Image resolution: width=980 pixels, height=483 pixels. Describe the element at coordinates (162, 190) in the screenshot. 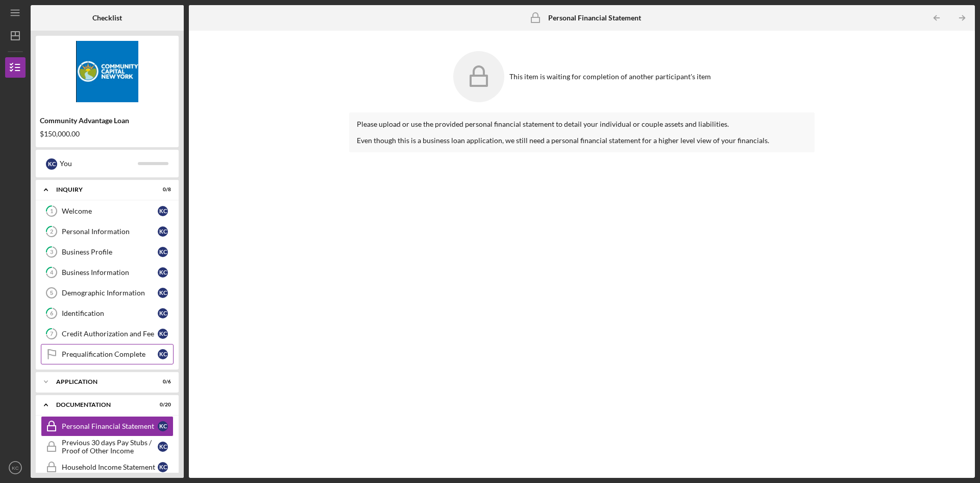

I see `div: 0 / 8` at that location.